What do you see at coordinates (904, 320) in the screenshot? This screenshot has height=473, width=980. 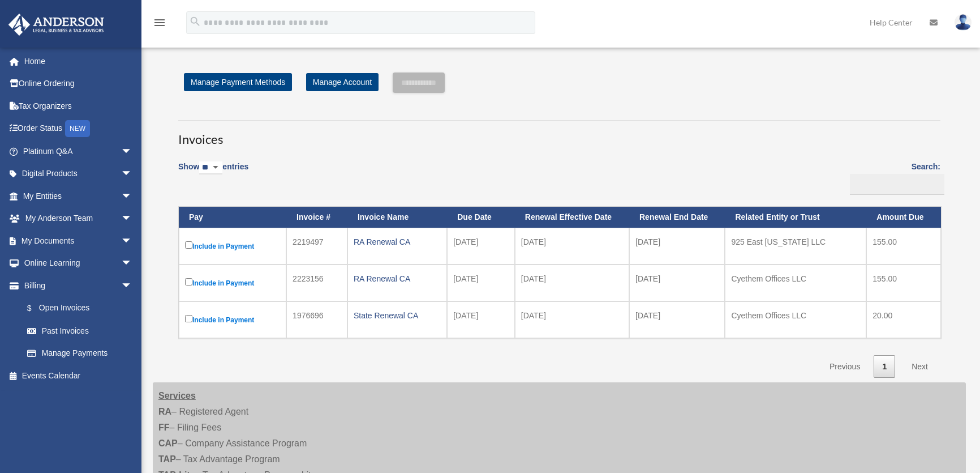 I see `td: 20.00` at bounding box center [904, 320].